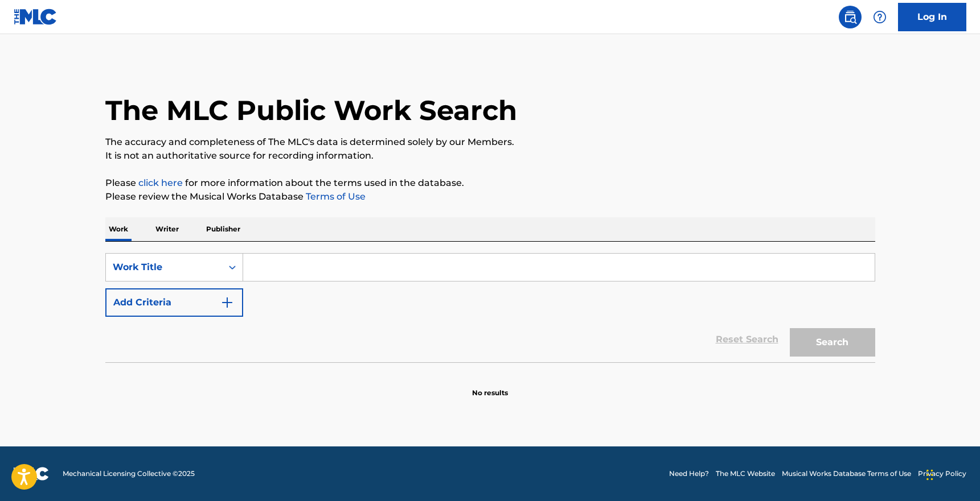 The image size is (980, 501). What do you see at coordinates (119, 229) in the screenshot?
I see `p: Work` at bounding box center [119, 229].